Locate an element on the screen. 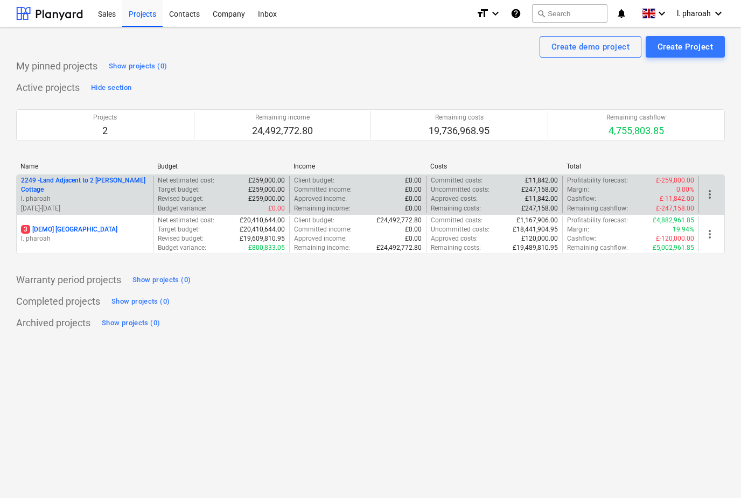 The image size is (741, 498). span: l. pharoah is located at coordinates (694, 13).